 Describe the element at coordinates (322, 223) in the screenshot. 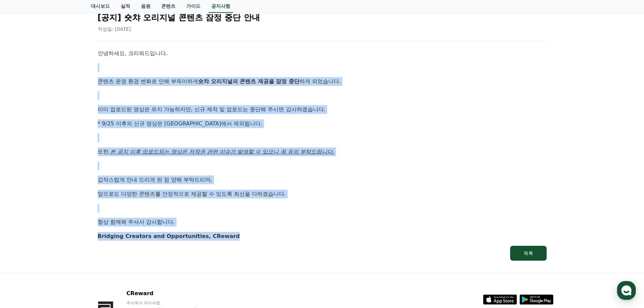

I see `p: 항상 함께해 주셔서 감사합니다.` at that location.